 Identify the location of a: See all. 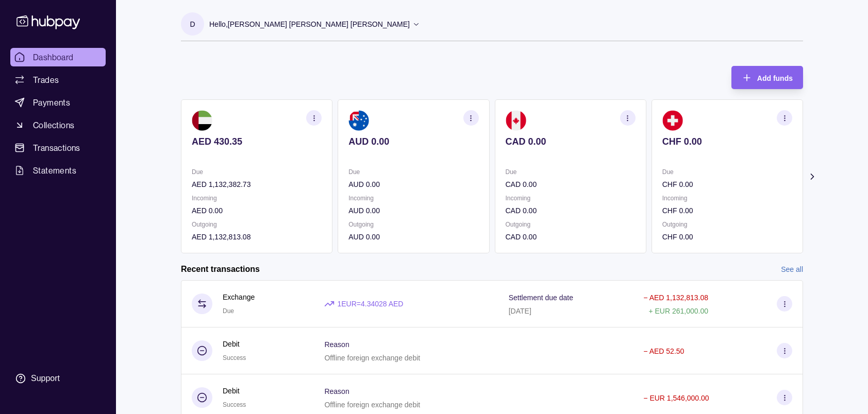
(792, 270).